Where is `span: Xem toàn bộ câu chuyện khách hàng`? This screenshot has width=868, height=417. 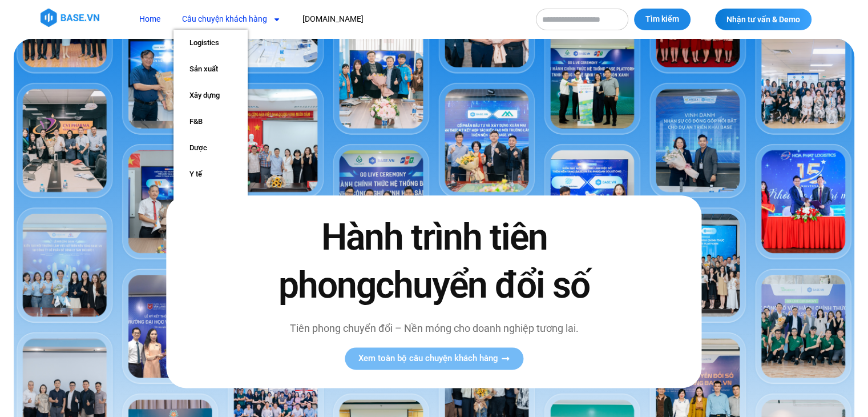 span: Xem toàn bộ câu chuyện khách hàng is located at coordinates (428, 358).